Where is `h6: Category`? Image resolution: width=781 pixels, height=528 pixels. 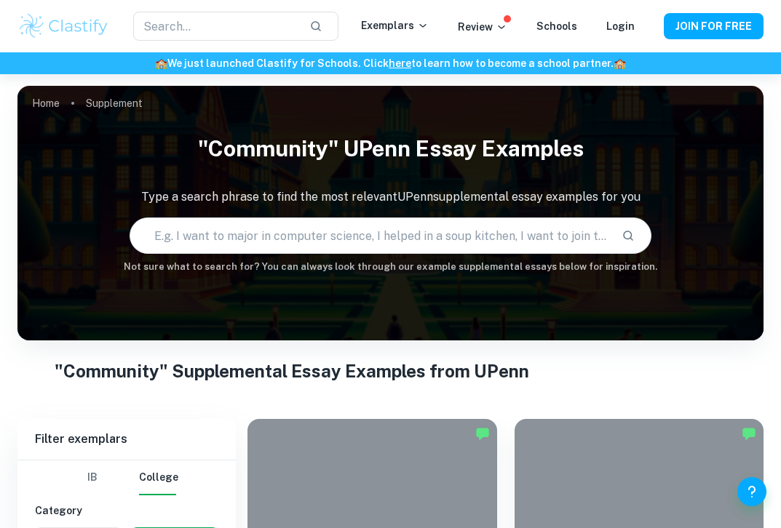 h6: Category is located at coordinates (127, 511).